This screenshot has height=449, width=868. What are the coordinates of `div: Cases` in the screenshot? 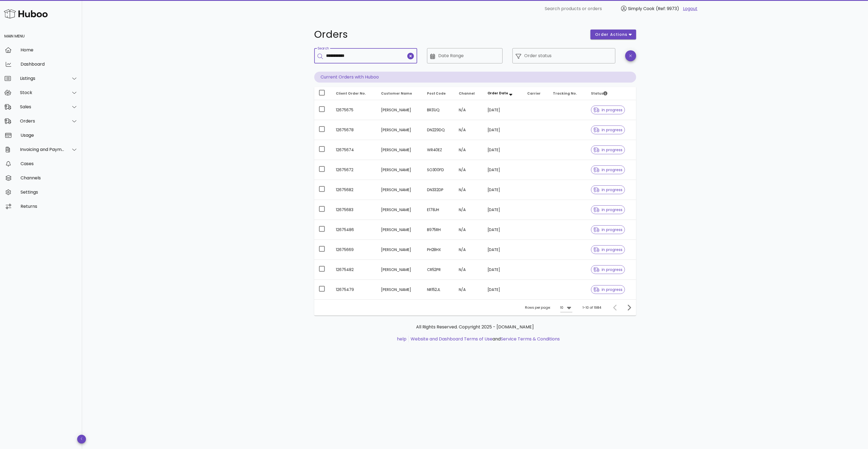 It's located at (49, 164).